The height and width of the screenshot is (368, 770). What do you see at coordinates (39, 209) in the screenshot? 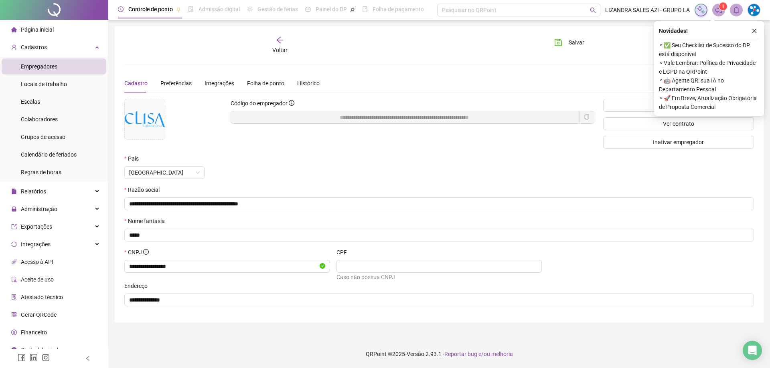
I see `span: Administração` at bounding box center [39, 209].